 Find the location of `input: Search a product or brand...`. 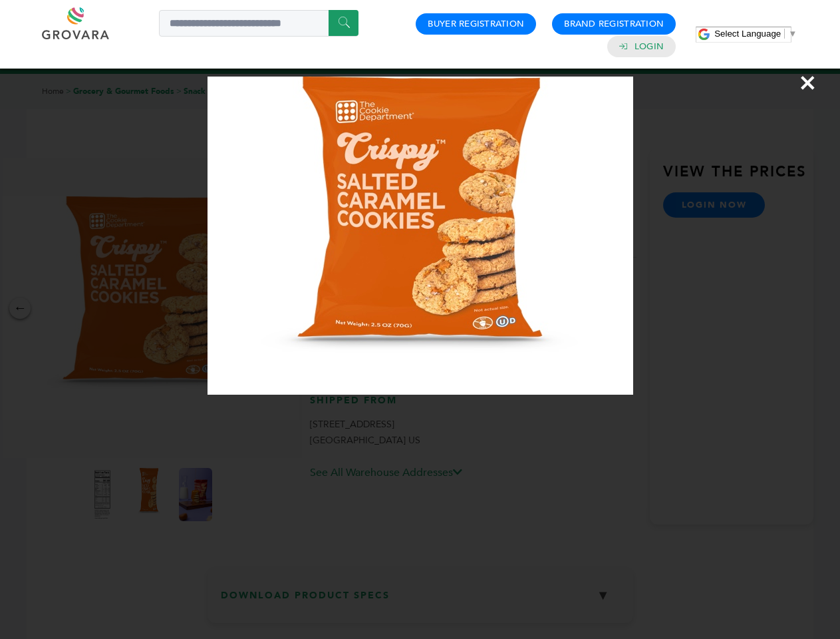

input: Search a product or brand... is located at coordinates (259, 23).